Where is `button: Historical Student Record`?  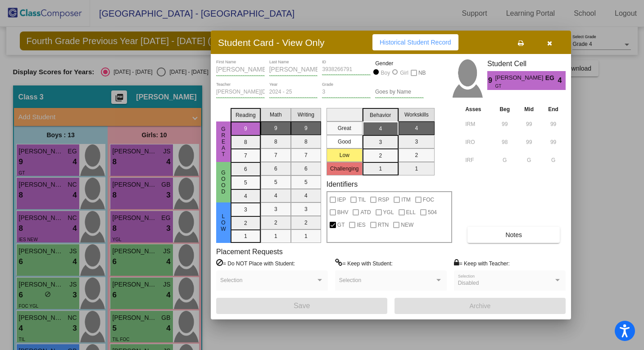 button: Historical Student Record is located at coordinates (415, 43).